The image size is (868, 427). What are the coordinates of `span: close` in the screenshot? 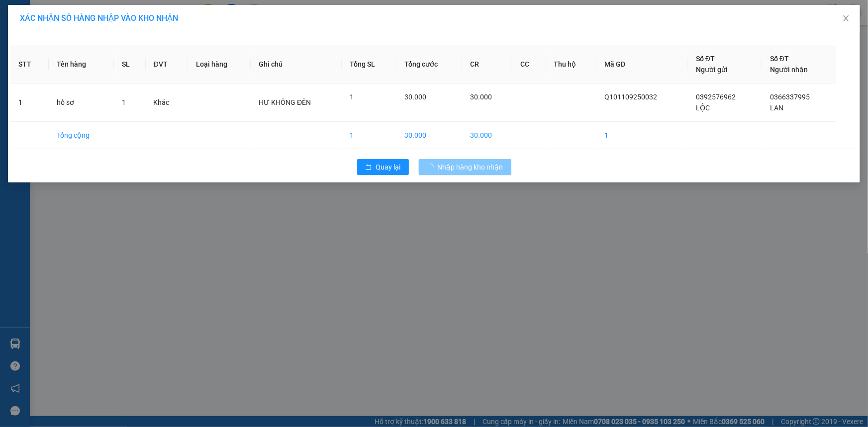 It's located at (846, 18).